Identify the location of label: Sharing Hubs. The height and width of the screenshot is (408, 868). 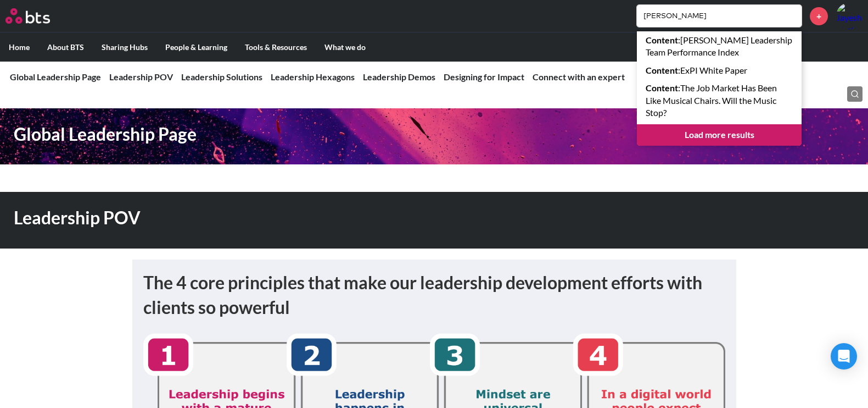
(125, 47).